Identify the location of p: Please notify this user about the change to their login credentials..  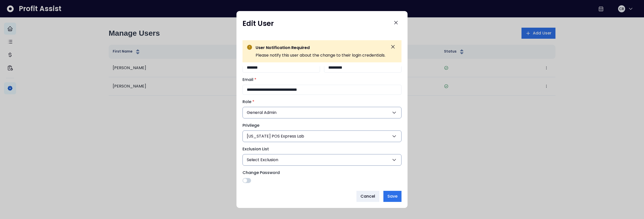
(321, 55).